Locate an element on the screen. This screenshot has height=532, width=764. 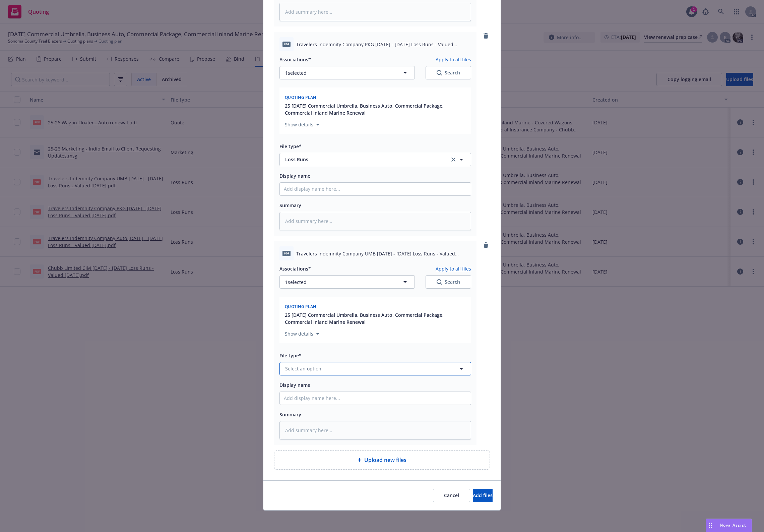
span: Cancel is located at coordinates (452, 495).